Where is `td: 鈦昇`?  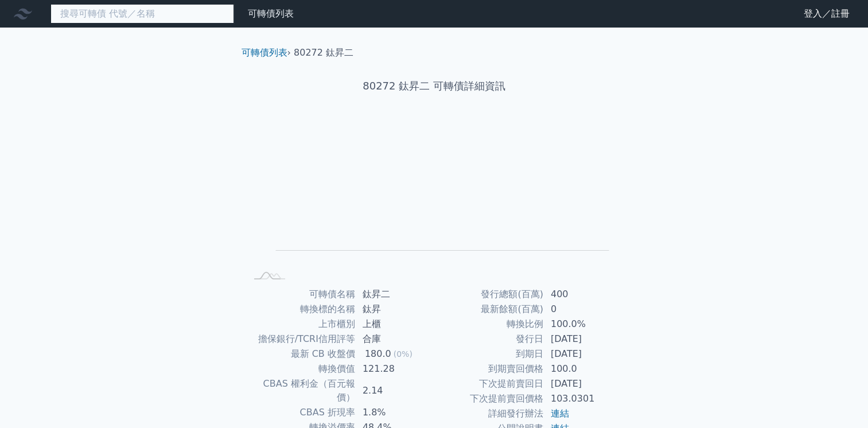 td: 鈦昇 is located at coordinates (395, 309).